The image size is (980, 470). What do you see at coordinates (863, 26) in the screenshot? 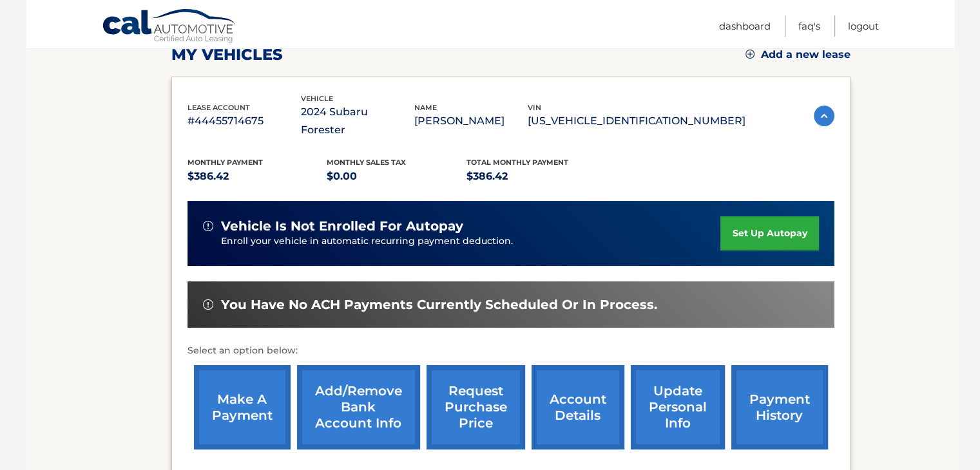
I see `a: Logout` at bounding box center [863, 26].